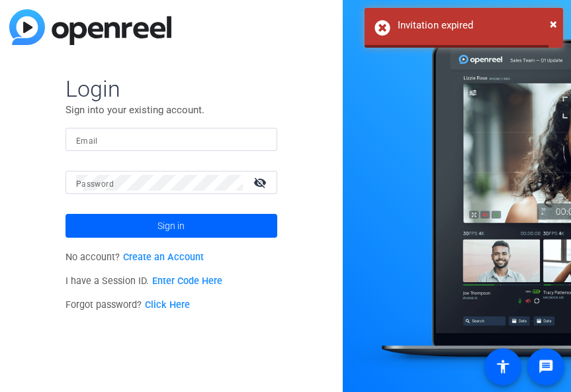  Describe the element at coordinates (95, 184) in the screenshot. I see `mat-label: Password` at that location.